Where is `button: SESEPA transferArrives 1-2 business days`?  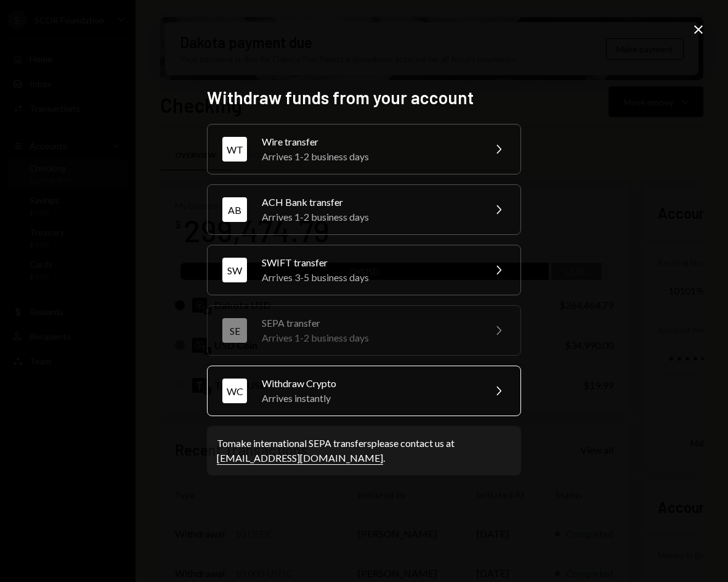
button: SESEPA transferArrives 1-2 business days is located at coordinates (364, 330).